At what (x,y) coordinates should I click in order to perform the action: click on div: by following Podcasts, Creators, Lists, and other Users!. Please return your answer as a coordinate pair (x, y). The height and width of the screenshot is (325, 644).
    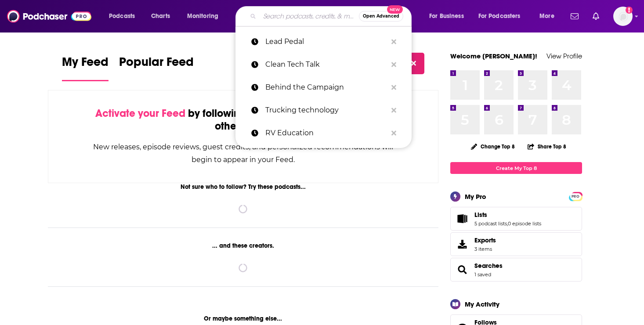
    Looking at the image, I should click on (243, 120).